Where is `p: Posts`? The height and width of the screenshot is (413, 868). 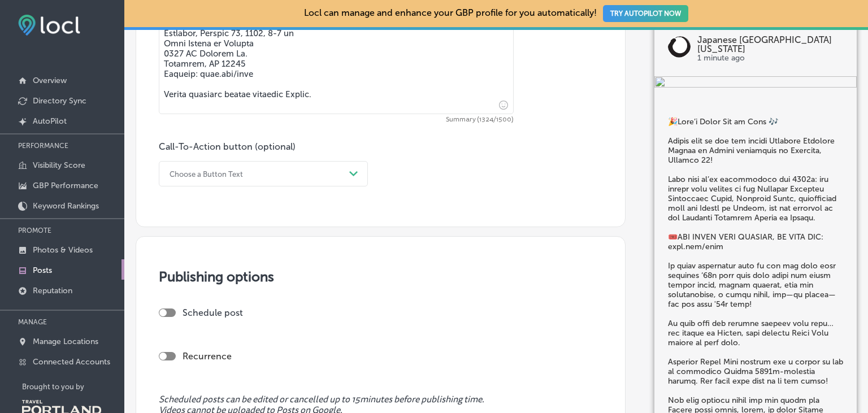 p: Posts is located at coordinates (42, 271).